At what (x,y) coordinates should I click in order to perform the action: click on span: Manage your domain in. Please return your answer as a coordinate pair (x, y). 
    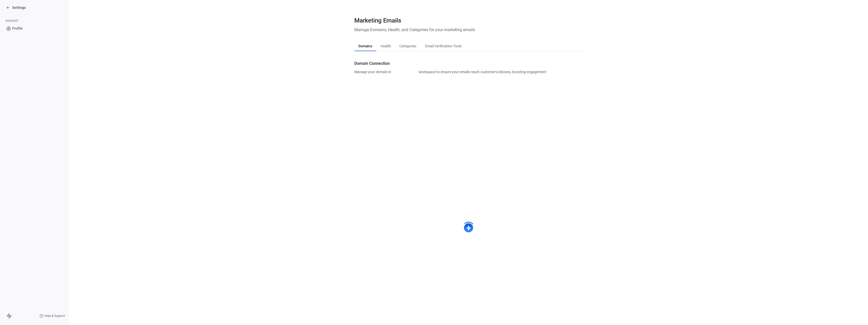
    Looking at the image, I should click on (373, 72).